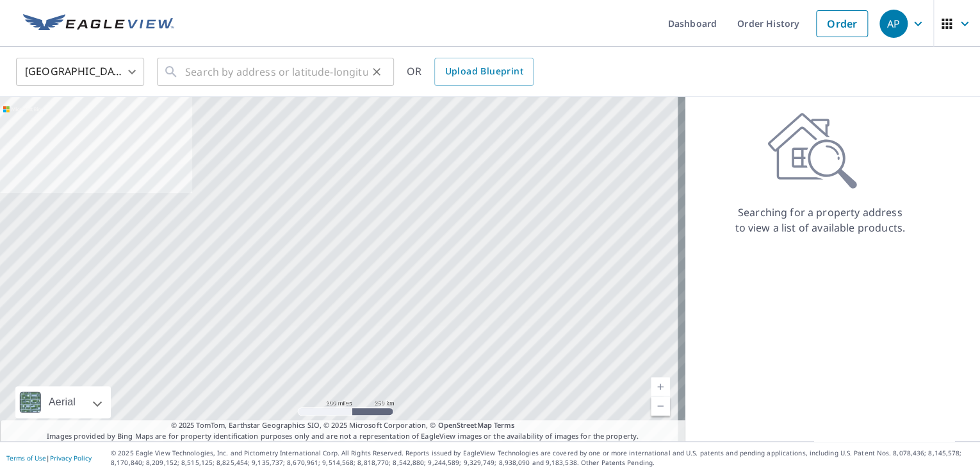 The height and width of the screenshot is (474, 980). What do you see at coordinates (820, 220) in the screenshot?
I see `p: Searching for a property address to view a list of available products.` at bounding box center [820, 220].